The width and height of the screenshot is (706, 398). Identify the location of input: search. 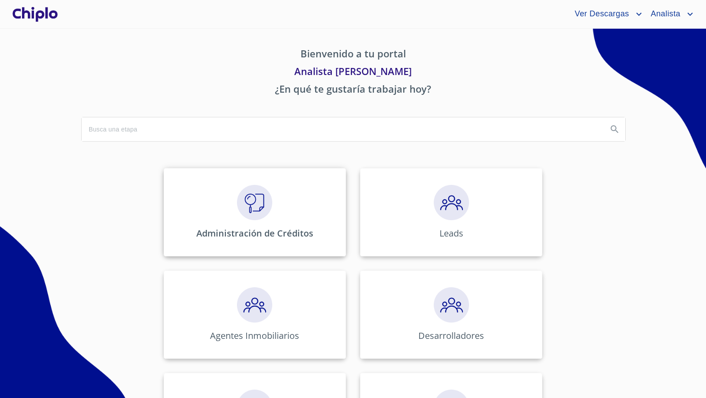
(341, 129).